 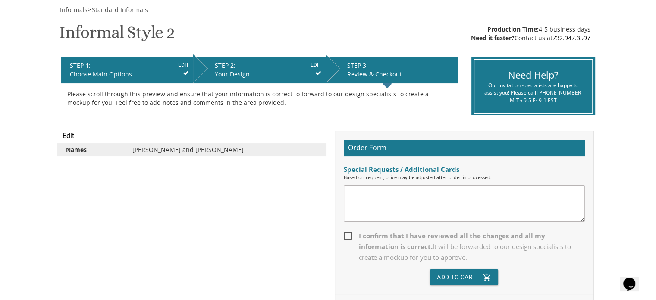 What do you see at coordinates (119, 9) in the screenshot?
I see `a: Standard Informals` at bounding box center [119, 9].